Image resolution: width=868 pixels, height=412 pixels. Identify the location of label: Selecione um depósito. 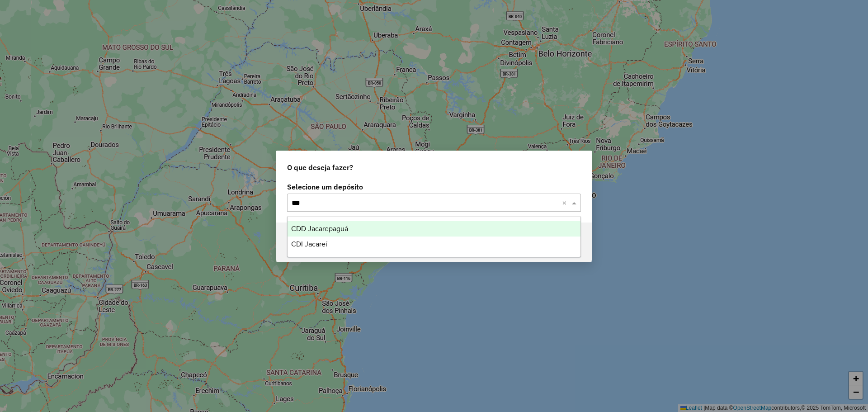
(434, 187).